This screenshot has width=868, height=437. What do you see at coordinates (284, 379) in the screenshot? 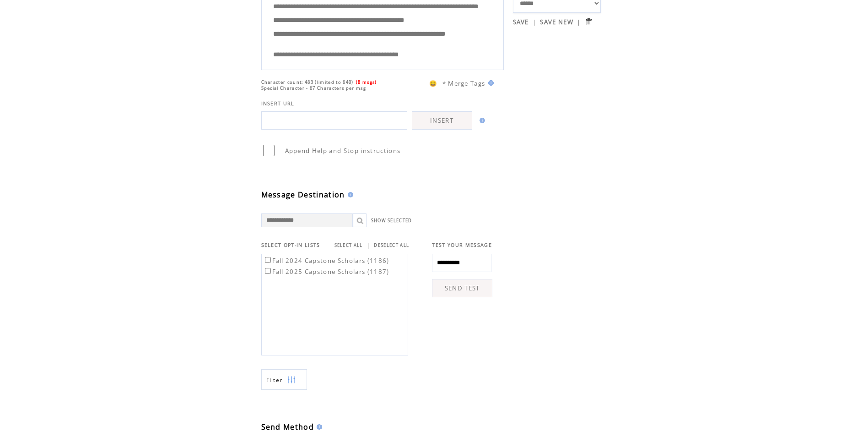
I see `a: Filter` at bounding box center [284, 379].